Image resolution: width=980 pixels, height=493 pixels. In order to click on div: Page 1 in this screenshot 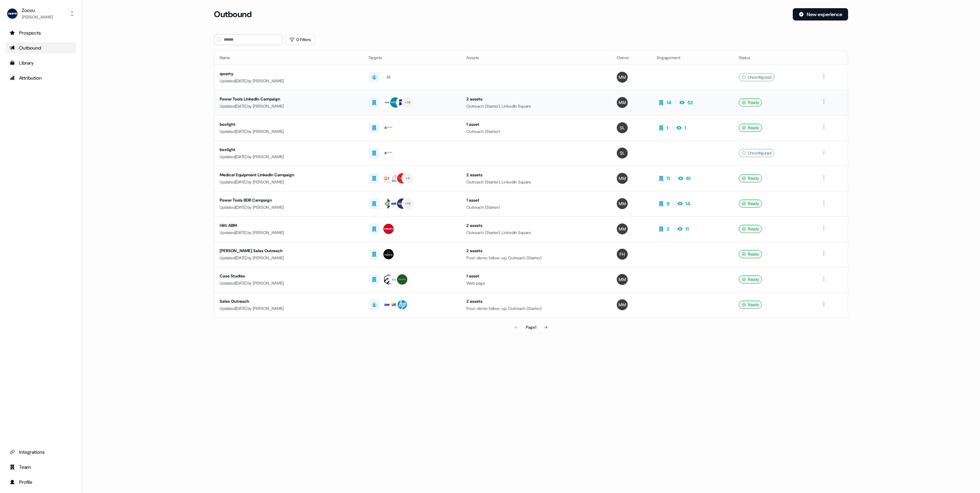, I will do `click(531, 327)`.